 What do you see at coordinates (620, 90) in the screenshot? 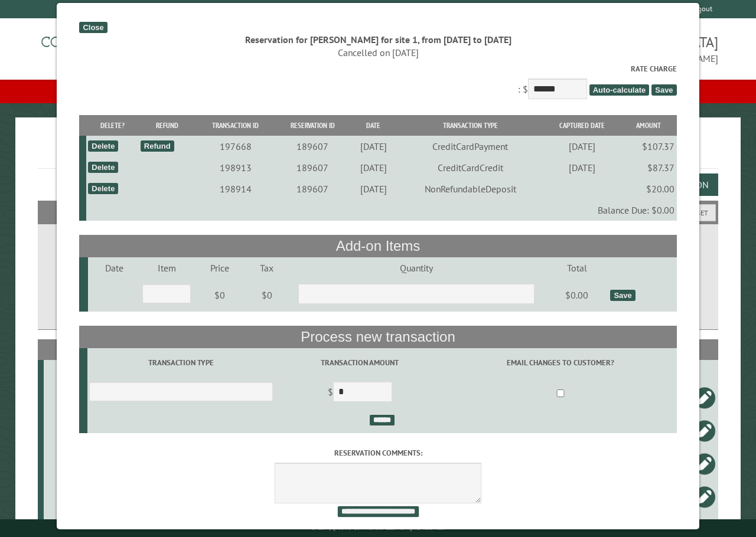
I see `span: Auto-calculate` at bounding box center [620, 90].